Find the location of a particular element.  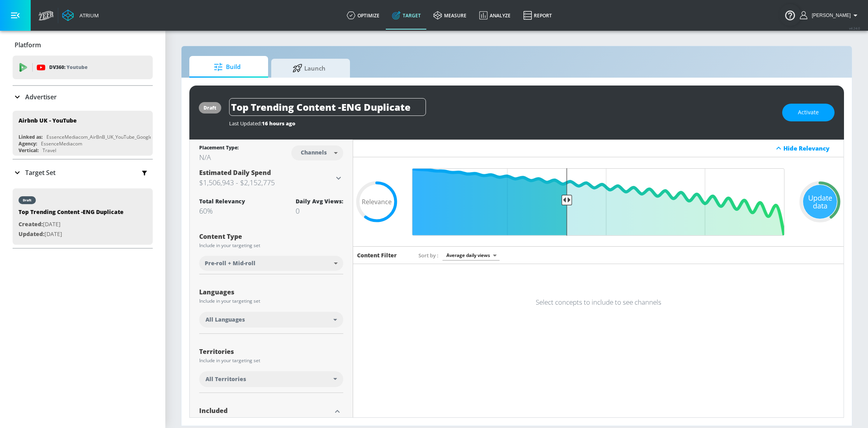

a: Report is located at coordinates (538, 16).